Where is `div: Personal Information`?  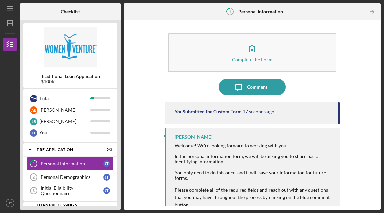 div: Personal Information is located at coordinates (72, 164).